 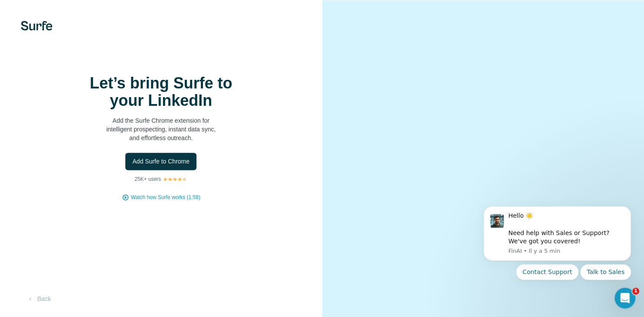 I want to click on button: Quick reply: Talk to Sales, so click(x=135, y=76).